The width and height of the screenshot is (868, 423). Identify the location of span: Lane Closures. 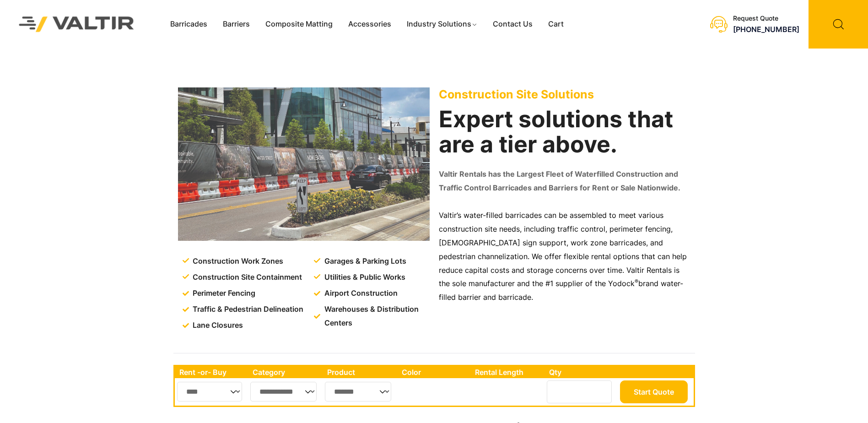
(216, 326).